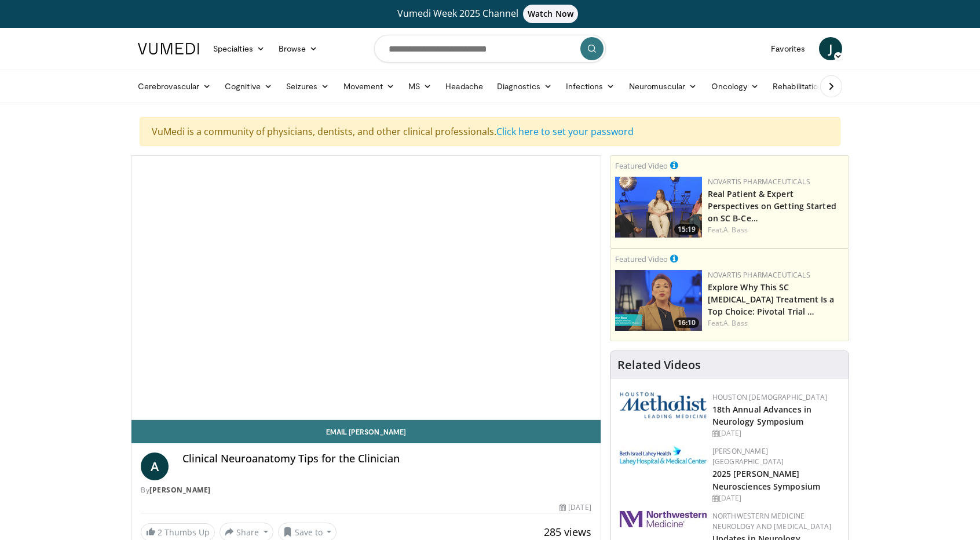 This screenshot has height=540, width=980. What do you see at coordinates (387, 459) in the screenshot?
I see `h4: Clinical Neuroanatomy Tips for the Clinician` at bounding box center [387, 459].